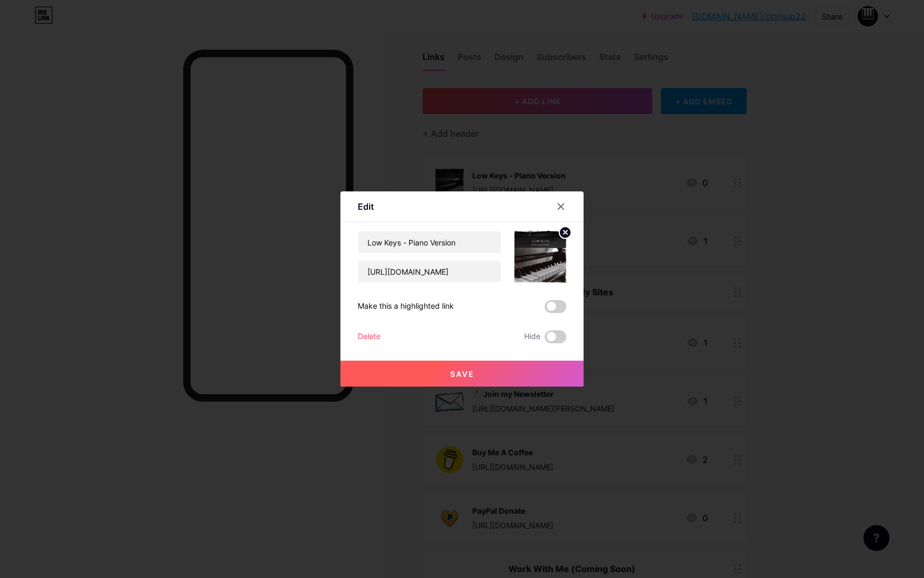  Describe the element at coordinates (462, 374) in the screenshot. I see `button: Save` at that location.